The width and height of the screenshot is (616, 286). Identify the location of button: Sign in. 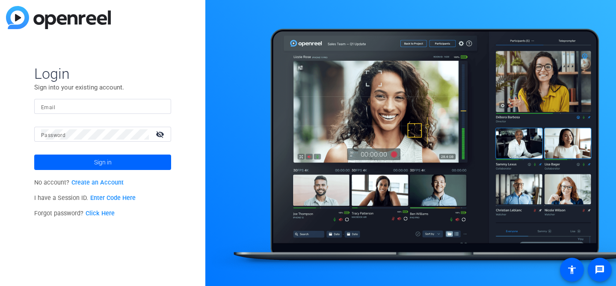
(103, 162).